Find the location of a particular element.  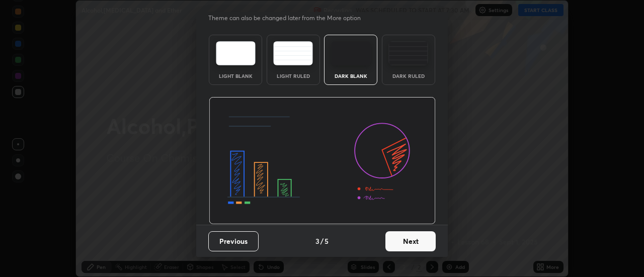

button: Next is located at coordinates (411, 242).